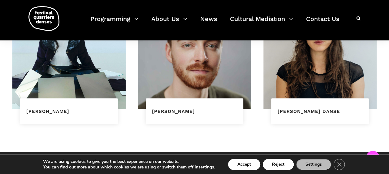  Describe the element at coordinates (244, 165) in the screenshot. I see `button: Accept` at that location.